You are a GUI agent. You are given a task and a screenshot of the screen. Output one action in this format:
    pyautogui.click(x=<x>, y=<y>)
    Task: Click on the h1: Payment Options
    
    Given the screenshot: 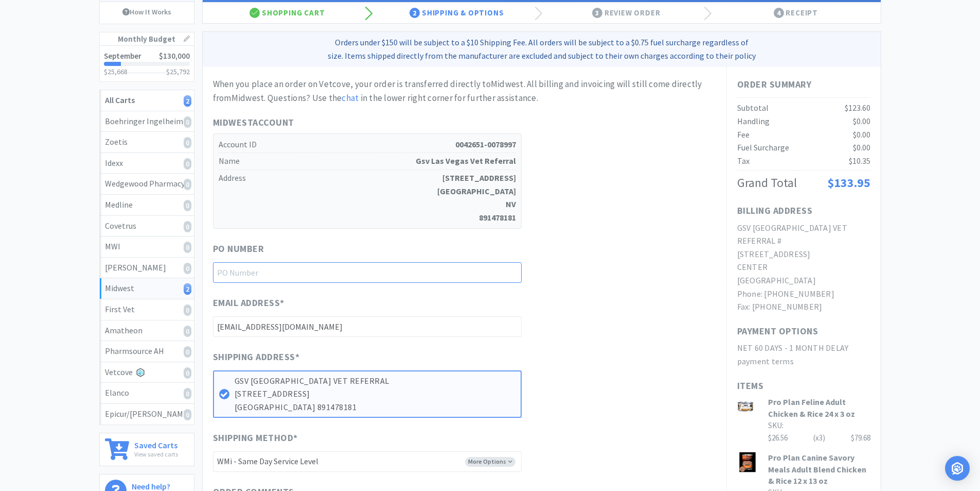 What is the action you would take?
    pyautogui.click(x=778, y=331)
    